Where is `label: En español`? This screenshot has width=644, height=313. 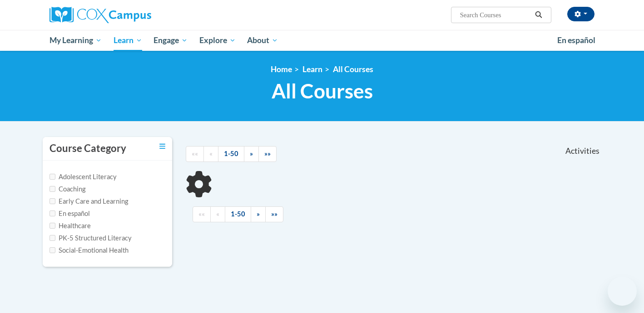
label: En español is located at coordinates (69, 213).